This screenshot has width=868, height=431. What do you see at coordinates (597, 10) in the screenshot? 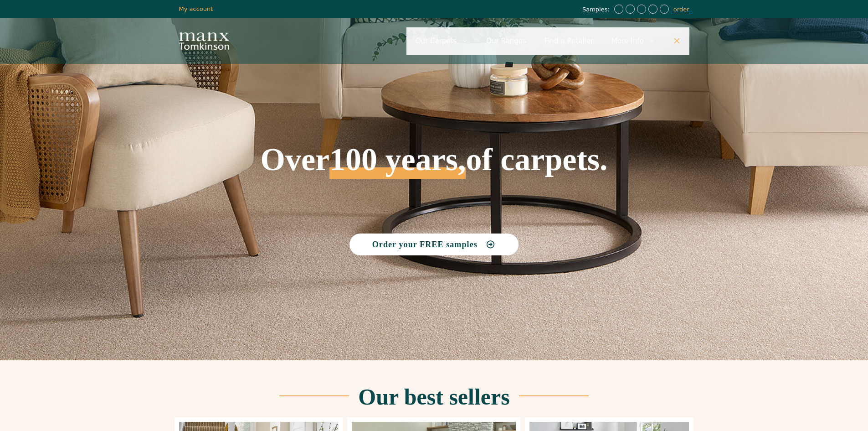
I see `span: Samples:` at bounding box center [597, 10].